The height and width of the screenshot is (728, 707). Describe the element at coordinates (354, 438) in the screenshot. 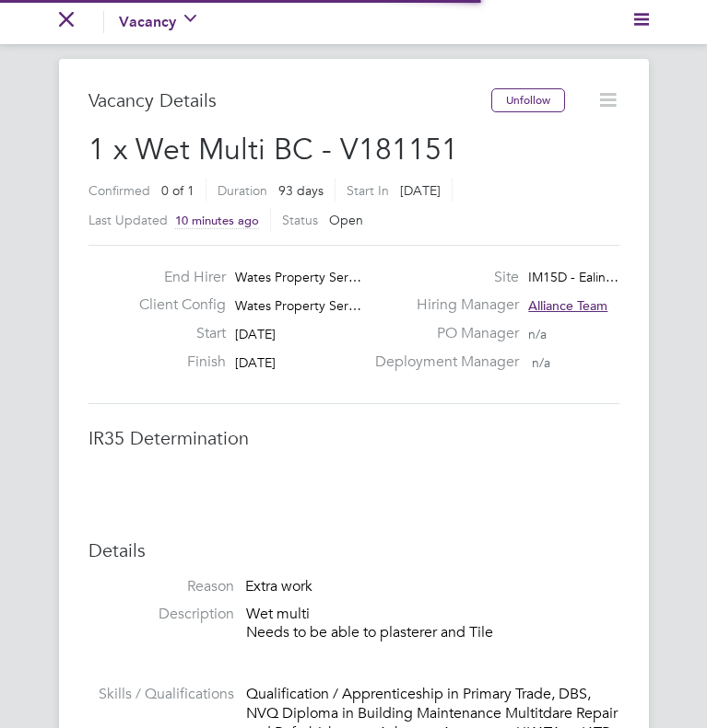

I see `h3: IR35 Determination` at that location.